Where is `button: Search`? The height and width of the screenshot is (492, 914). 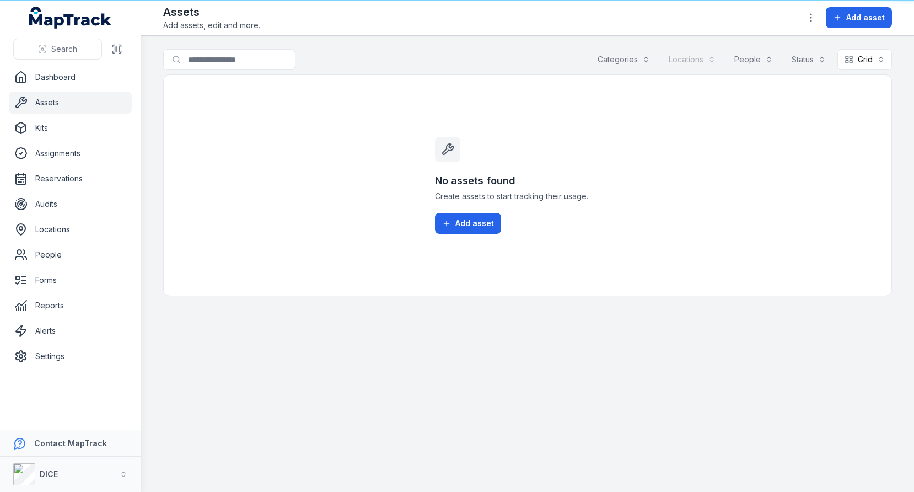 button: Search is located at coordinates (57, 49).